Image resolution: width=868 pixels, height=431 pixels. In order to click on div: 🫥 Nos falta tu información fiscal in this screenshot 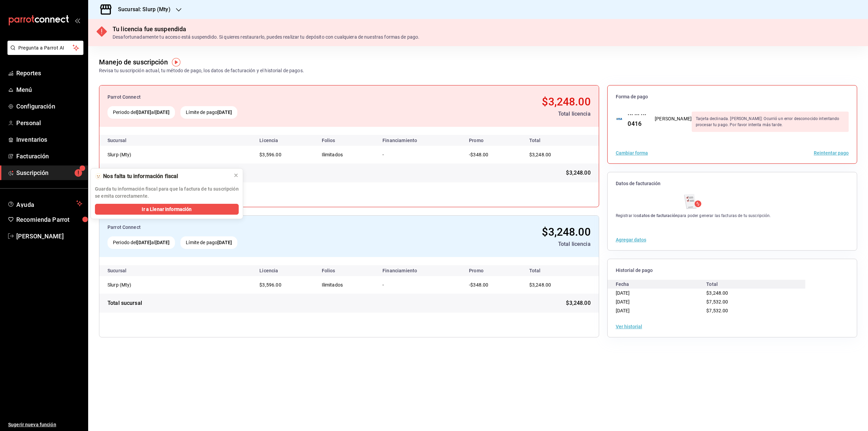, I will do `click(161, 176)`.